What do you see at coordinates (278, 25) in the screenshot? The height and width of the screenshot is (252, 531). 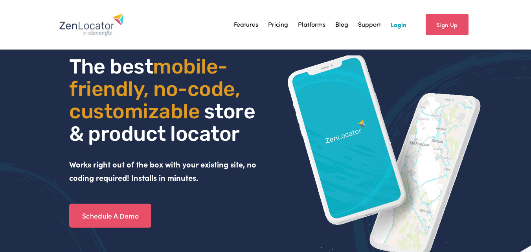 I see `a: Pricing` at bounding box center [278, 25].